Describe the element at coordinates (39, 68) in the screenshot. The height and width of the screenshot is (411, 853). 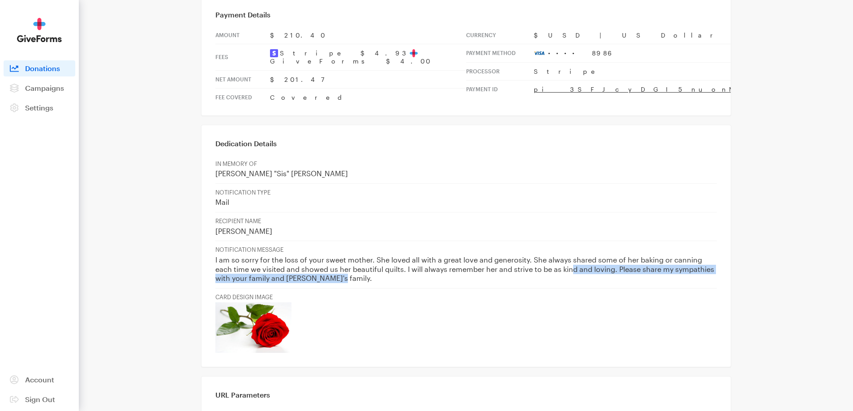
I see `a: Donations` at that location.